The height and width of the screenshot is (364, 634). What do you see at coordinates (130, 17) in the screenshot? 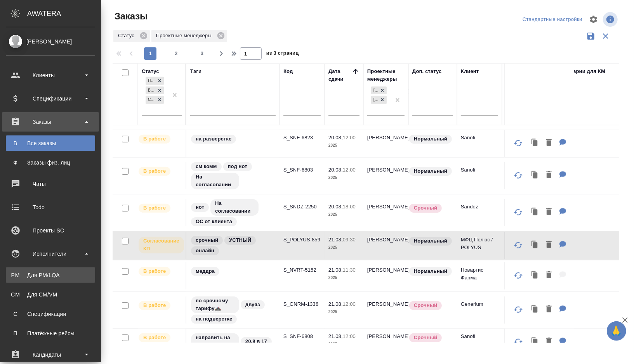
I see `span: Заказы` at bounding box center [130, 17].